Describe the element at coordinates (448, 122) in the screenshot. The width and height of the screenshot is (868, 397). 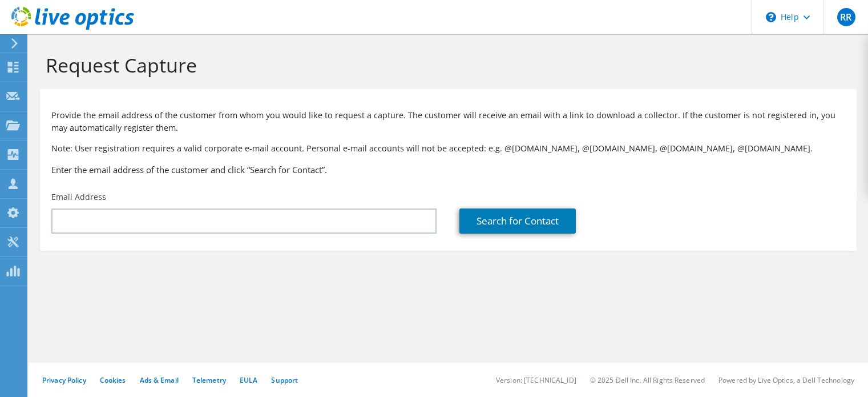
I see `p: Provide the email address of the customer from whom you would like to request a capture. The cust...` at that location.